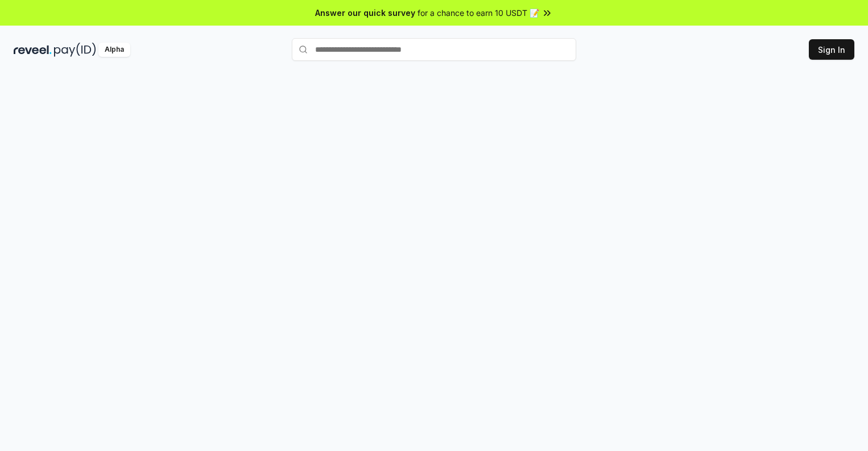 Image resolution: width=868 pixels, height=451 pixels. I want to click on img: pay_id, so click(75, 49).